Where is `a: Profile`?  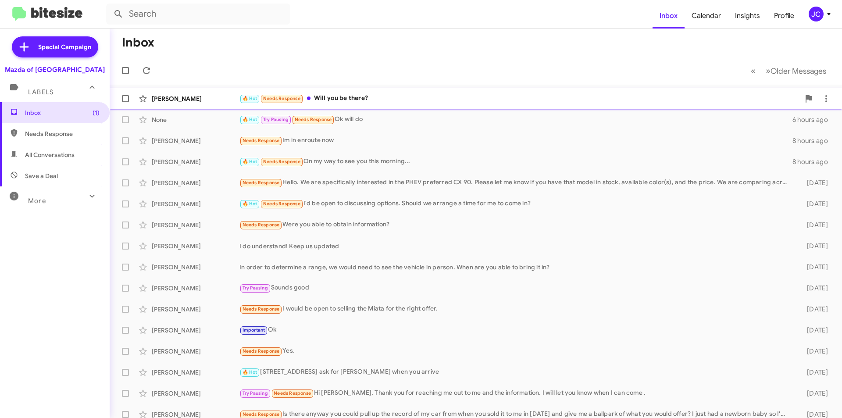
a: Profile is located at coordinates (784, 16).